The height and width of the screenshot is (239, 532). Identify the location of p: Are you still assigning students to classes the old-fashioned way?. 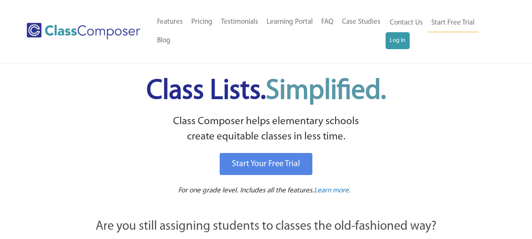
(266, 227).